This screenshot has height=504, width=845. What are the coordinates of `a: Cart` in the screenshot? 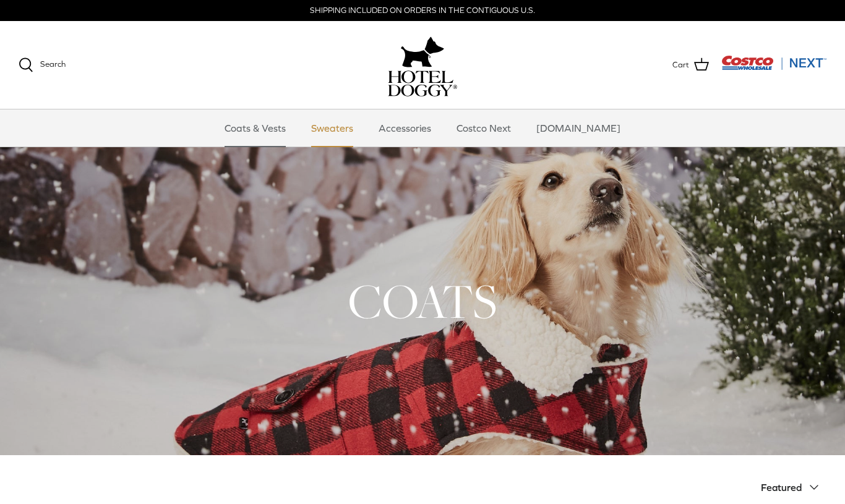 It's located at (690, 65).